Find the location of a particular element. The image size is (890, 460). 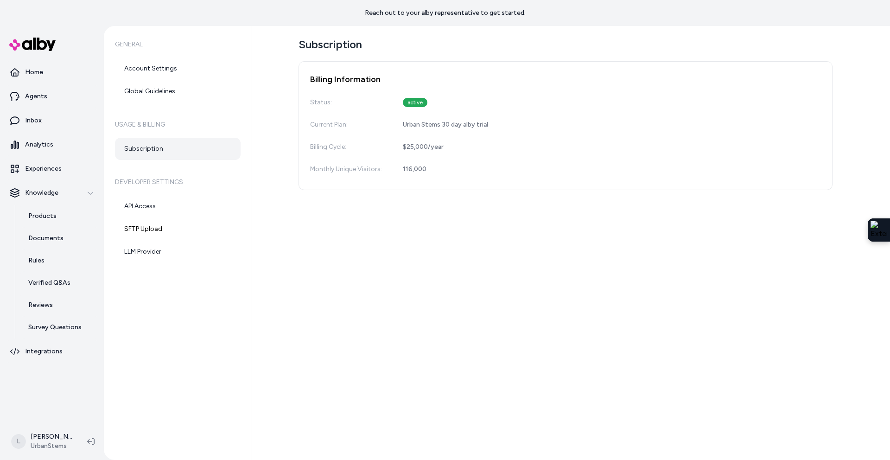

a: Documents is located at coordinates (59, 238).